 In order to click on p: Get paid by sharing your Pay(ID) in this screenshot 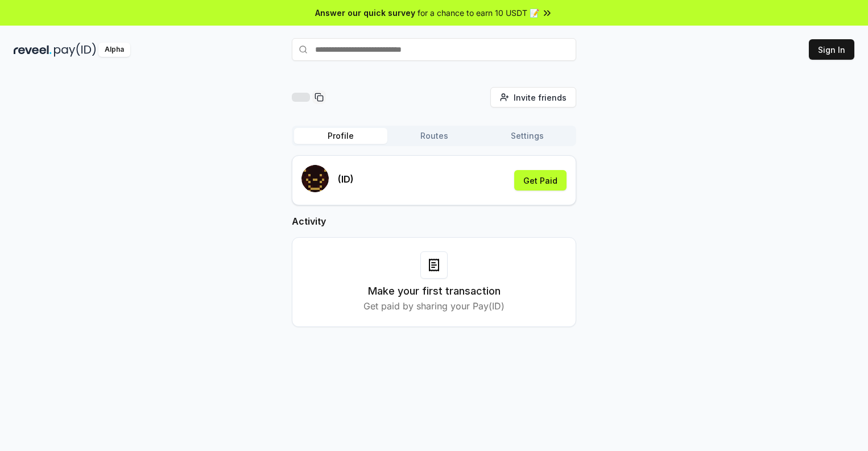, I will do `click(434, 306)`.